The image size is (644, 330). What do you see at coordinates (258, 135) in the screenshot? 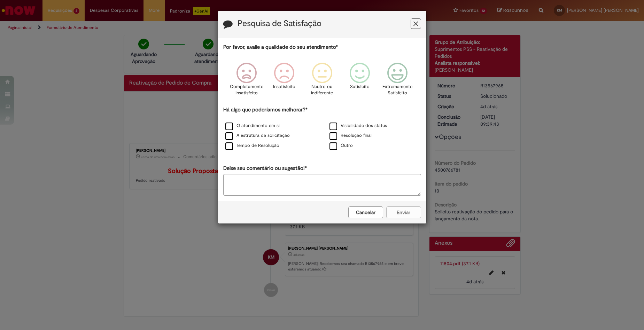
I see `label: A estrutura da solicitação` at bounding box center [258, 135].